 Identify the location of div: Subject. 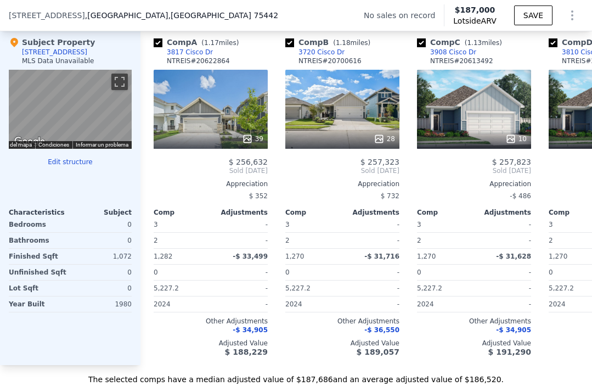
(101, 213).